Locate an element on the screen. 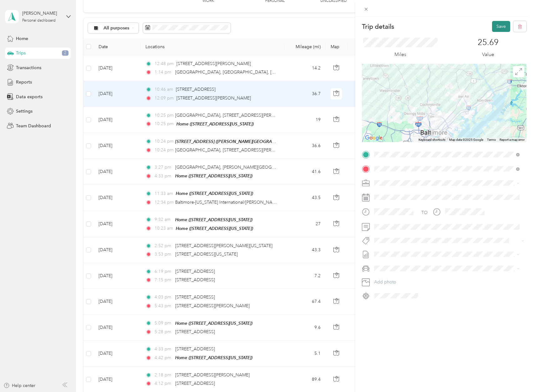  span: Map data ©2025 Google is located at coordinates (466, 140).